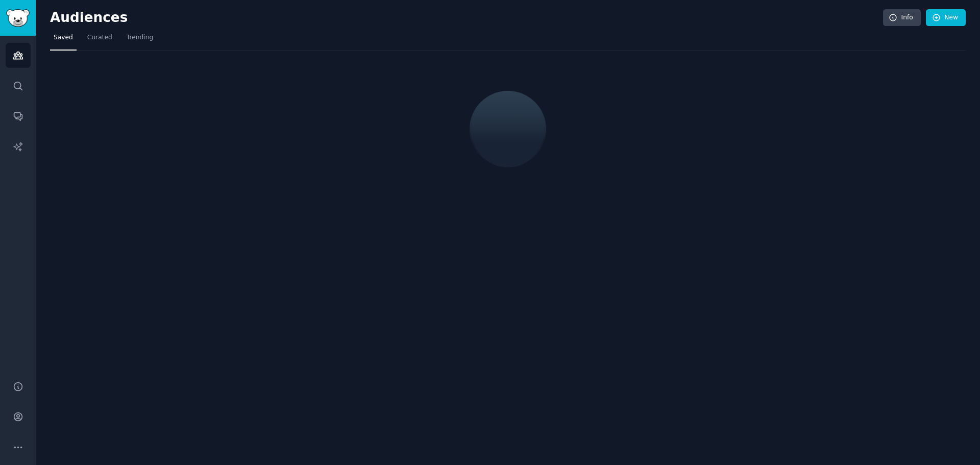 The height and width of the screenshot is (465, 980). I want to click on a: New, so click(946, 18).